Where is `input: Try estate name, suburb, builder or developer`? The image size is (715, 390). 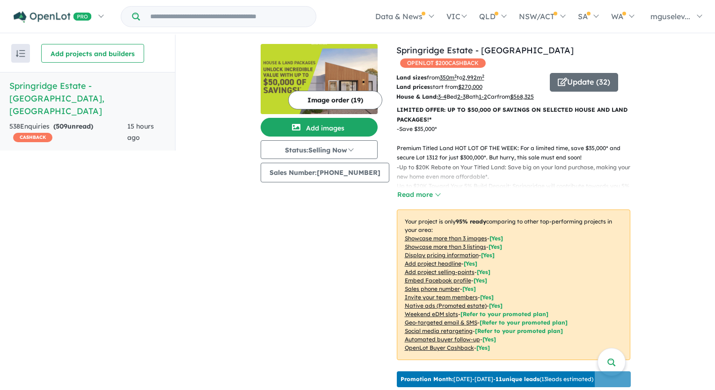 input: Try estate name, suburb, builder or developer is located at coordinates (228, 16).